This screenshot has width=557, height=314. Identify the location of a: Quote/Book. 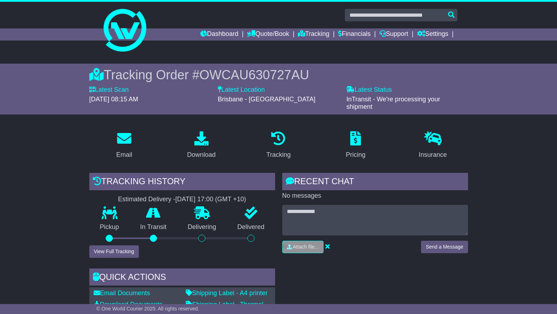
(268, 35).